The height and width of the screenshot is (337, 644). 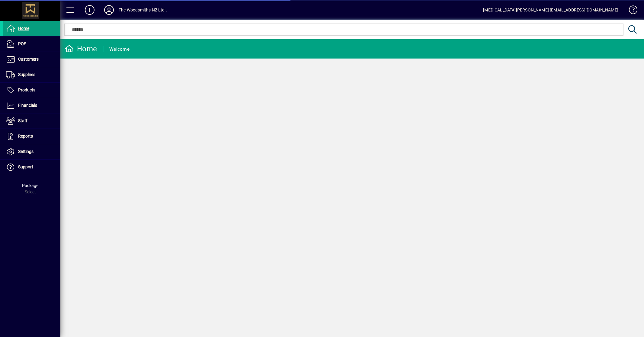 What do you see at coordinates (22, 44) in the screenshot?
I see `span: POS` at bounding box center [22, 44].